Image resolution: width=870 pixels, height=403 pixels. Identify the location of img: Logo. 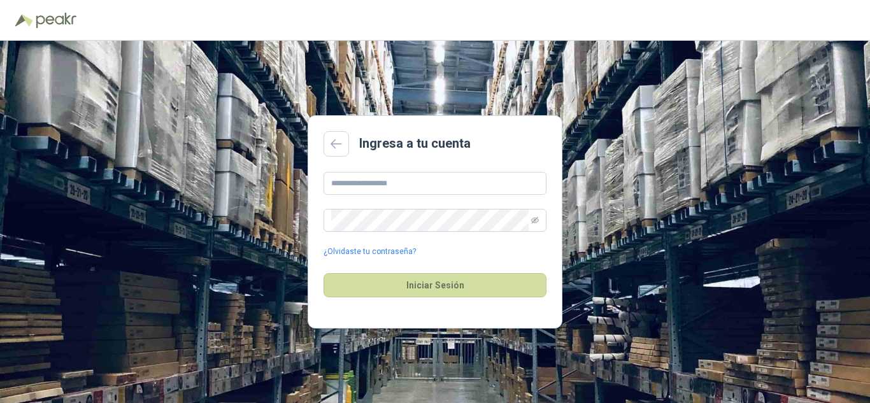
(24, 20).